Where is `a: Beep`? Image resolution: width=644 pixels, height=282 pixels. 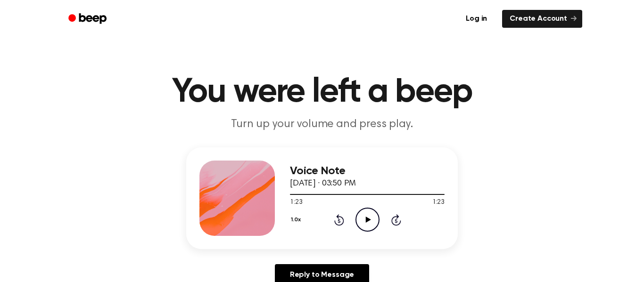 a: Beep is located at coordinates (88, 19).